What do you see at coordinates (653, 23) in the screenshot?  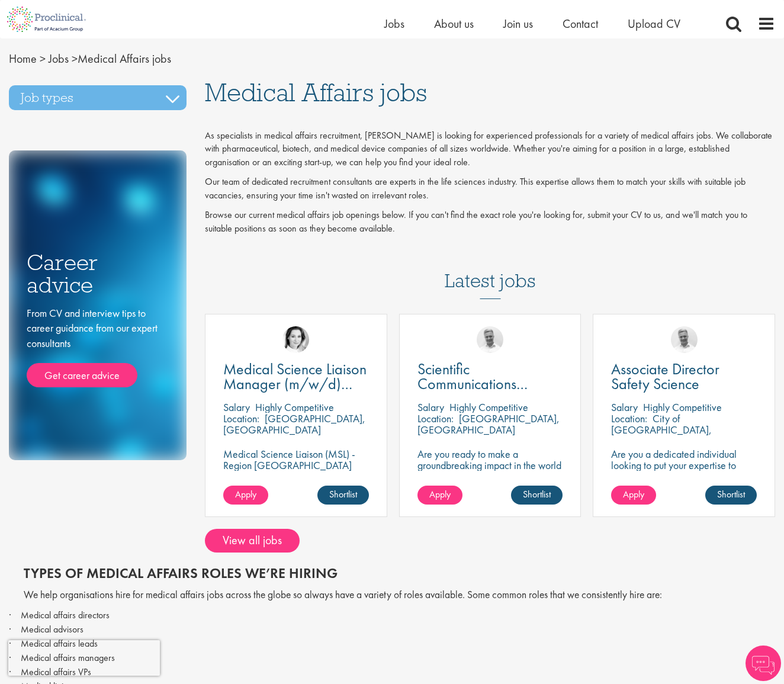 I see `span: Upload CV` at bounding box center [653, 23].